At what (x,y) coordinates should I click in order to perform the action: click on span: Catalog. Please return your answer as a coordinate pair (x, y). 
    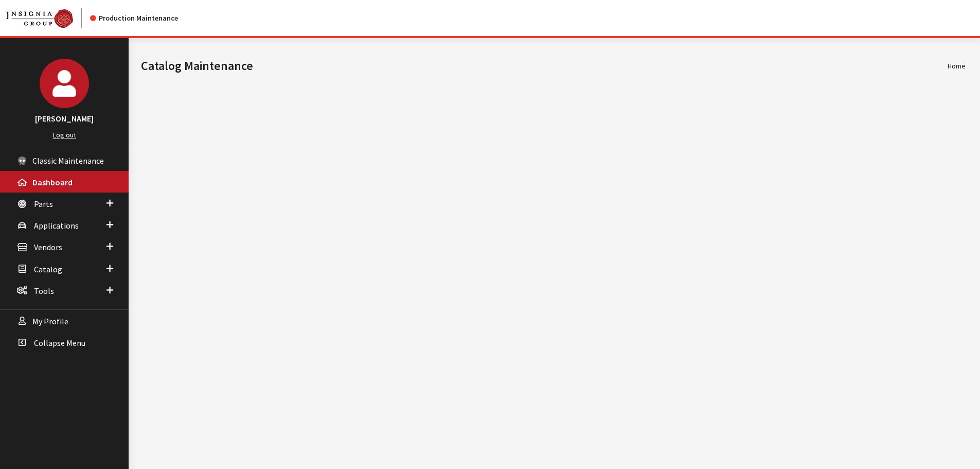
    Looking at the image, I should click on (48, 269).